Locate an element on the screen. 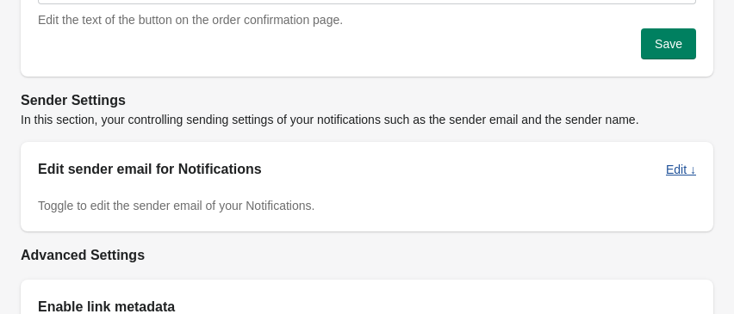  div: Edit the text of the button on the order confirmation page. is located at coordinates (367, 20).